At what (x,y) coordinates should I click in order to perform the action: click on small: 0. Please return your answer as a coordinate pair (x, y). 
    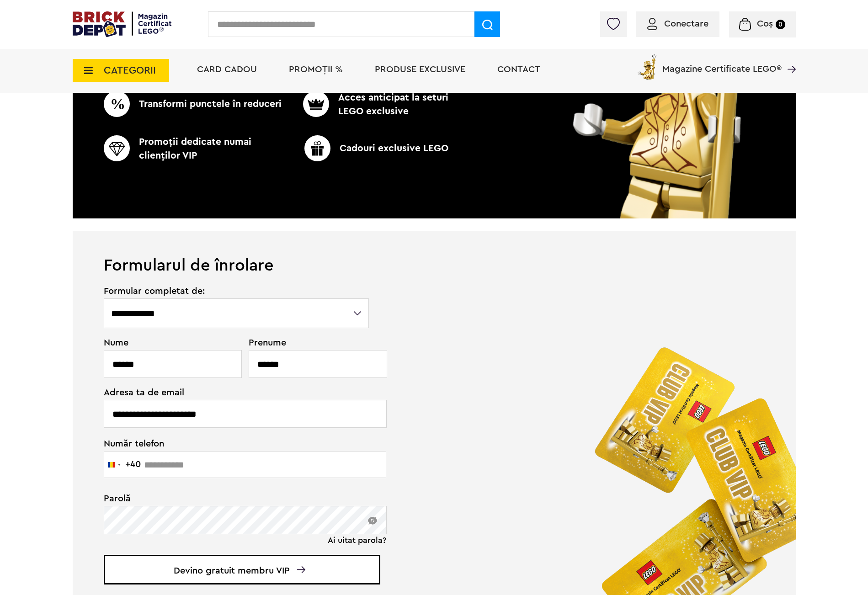
    Looking at the image, I should click on (780, 24).